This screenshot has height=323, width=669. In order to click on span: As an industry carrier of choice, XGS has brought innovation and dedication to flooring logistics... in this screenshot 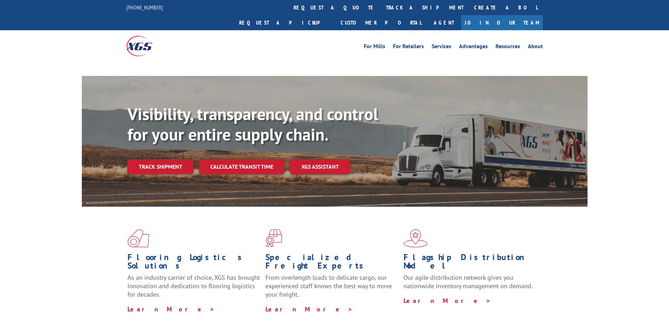, I will do `click(194, 286)`.